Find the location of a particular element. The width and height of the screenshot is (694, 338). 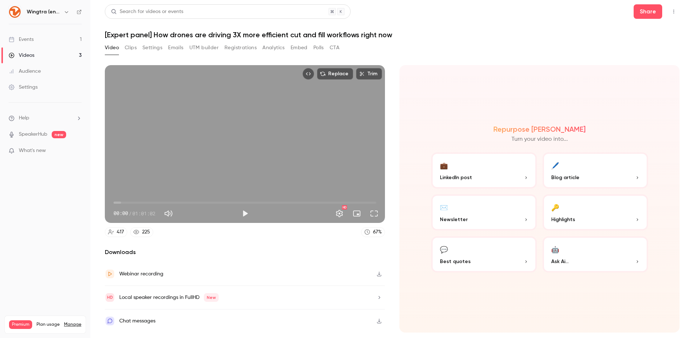

button: Analytics is located at coordinates (274, 48).